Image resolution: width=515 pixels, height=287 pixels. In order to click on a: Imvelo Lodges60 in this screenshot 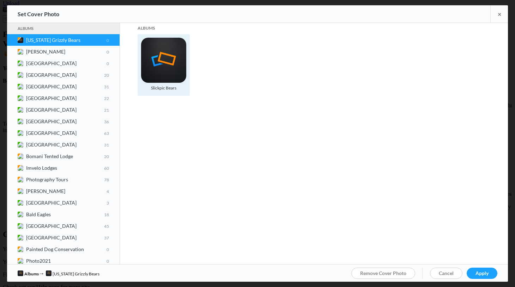, I will do `click(63, 168)`.